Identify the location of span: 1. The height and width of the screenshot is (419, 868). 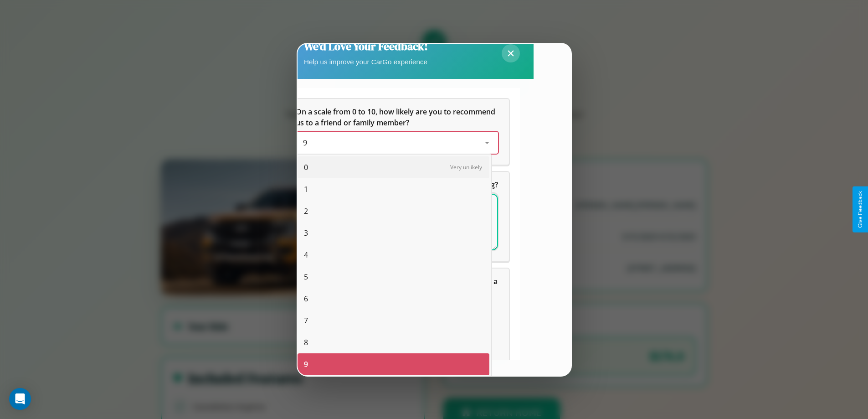
(306, 189).